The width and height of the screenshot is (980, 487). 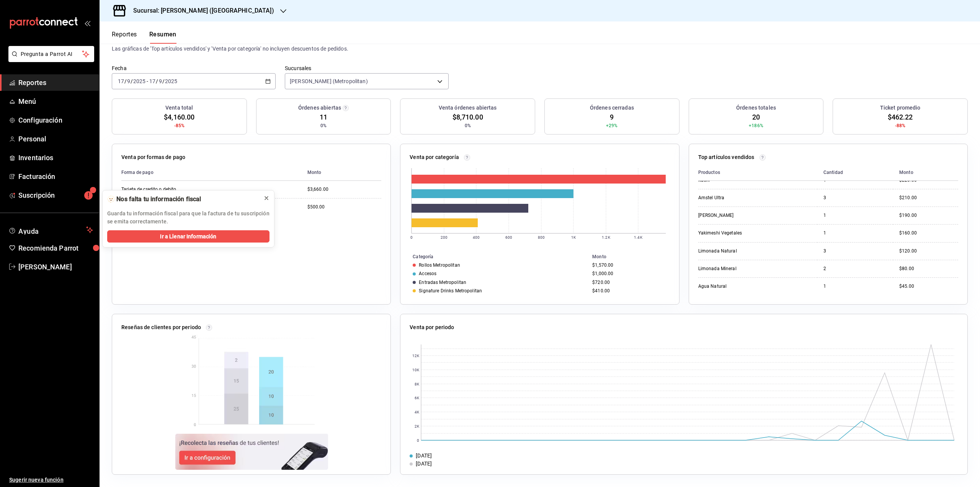 What do you see at coordinates (443, 282) in the screenshot?
I see `div: Entradas Metropolitan` at bounding box center [443, 282].